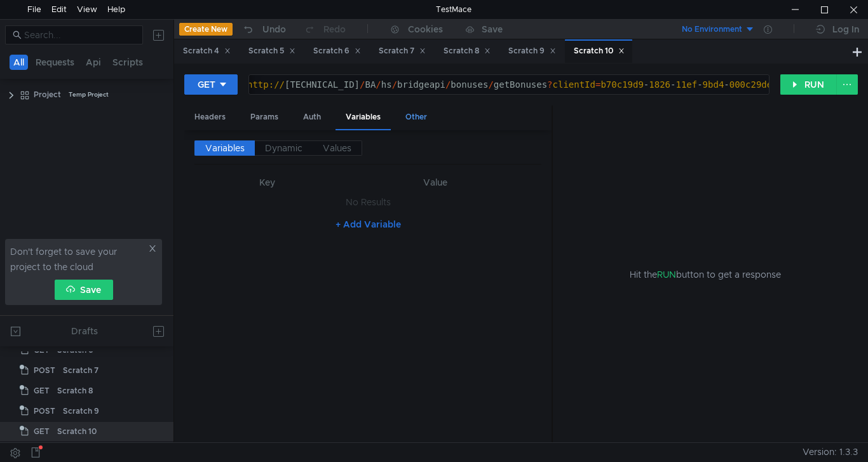 This screenshot has height=462, width=868. Describe the element at coordinates (846, 29) in the screenshot. I see `div: Log In` at that location.